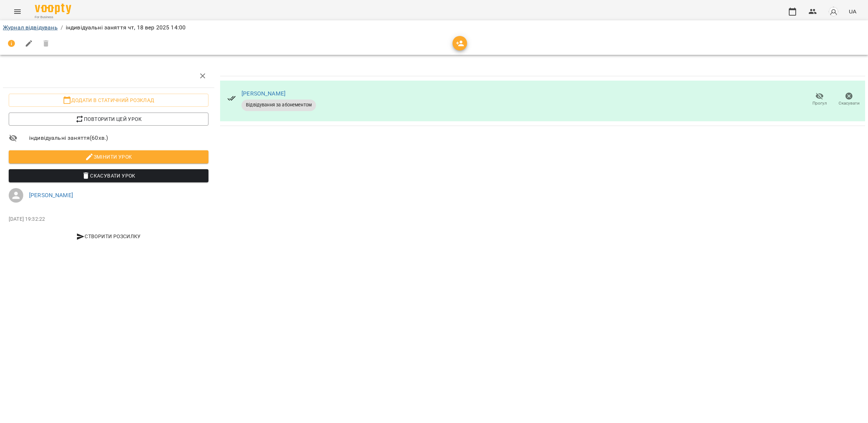 The image size is (868, 423). What do you see at coordinates (108, 119) in the screenshot?
I see `button: Повторити цей урок` at bounding box center [108, 119].